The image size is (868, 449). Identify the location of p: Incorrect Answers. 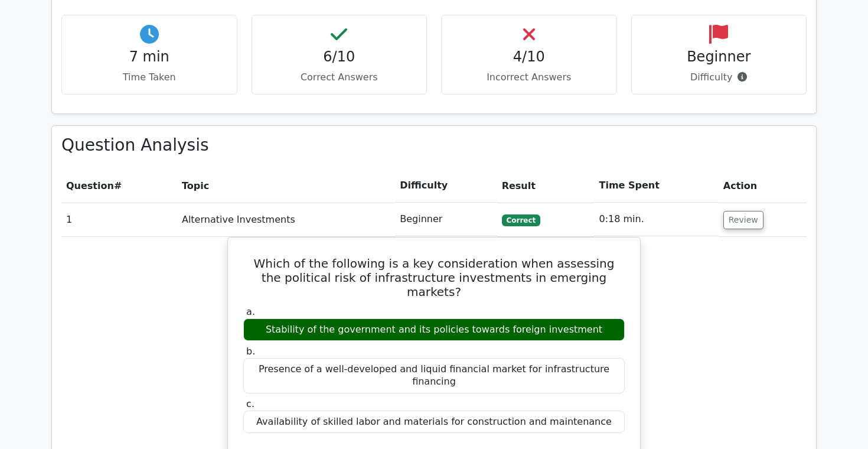
(529, 78).